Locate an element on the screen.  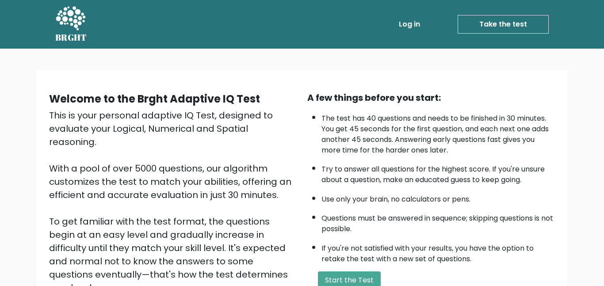
li: If you're not satisfied with your results, you have the option to retake the test with a new set ... is located at coordinates (438, 251).